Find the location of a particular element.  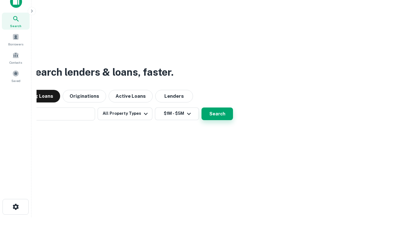

div: Chat Widget is located at coordinates (387, 171).